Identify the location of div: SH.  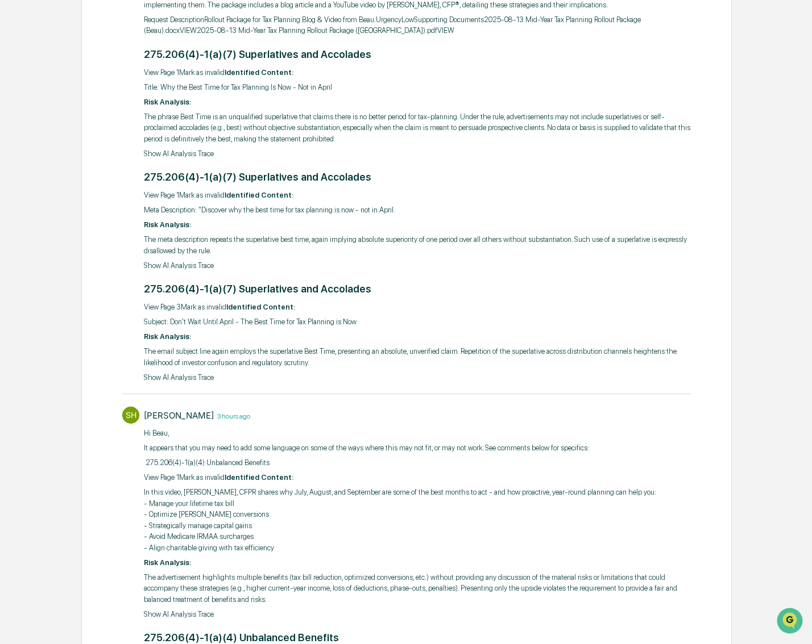
(131, 415).